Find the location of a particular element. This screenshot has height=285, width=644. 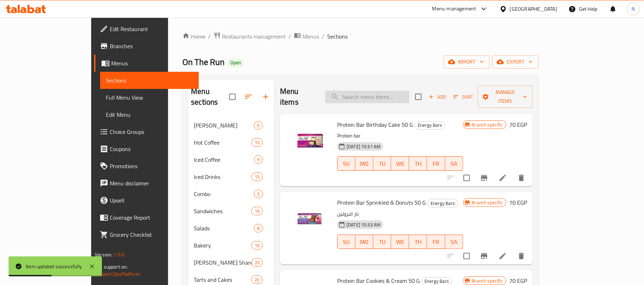

span: Open is located at coordinates (236, 62).